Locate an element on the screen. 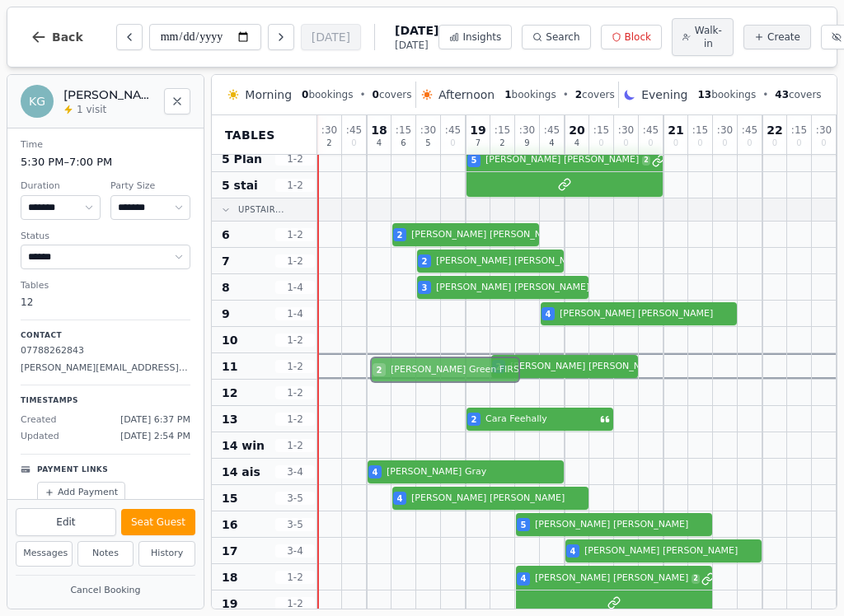 This screenshot has height=616, width=844. button: Walk-in is located at coordinates (702, 37).